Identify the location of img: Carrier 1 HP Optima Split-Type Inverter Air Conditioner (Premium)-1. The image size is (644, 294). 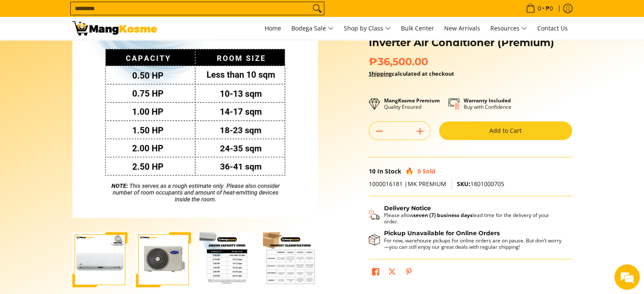
(100, 260).